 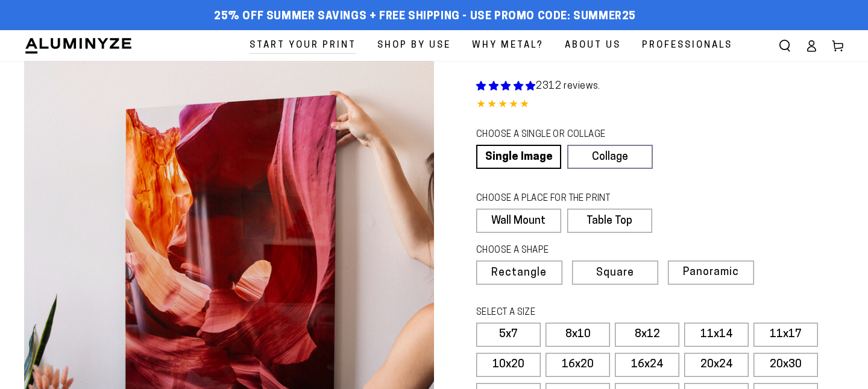 I want to click on legend: CHOOSE A SINGLE OR COLLAGE, so click(x=559, y=135).